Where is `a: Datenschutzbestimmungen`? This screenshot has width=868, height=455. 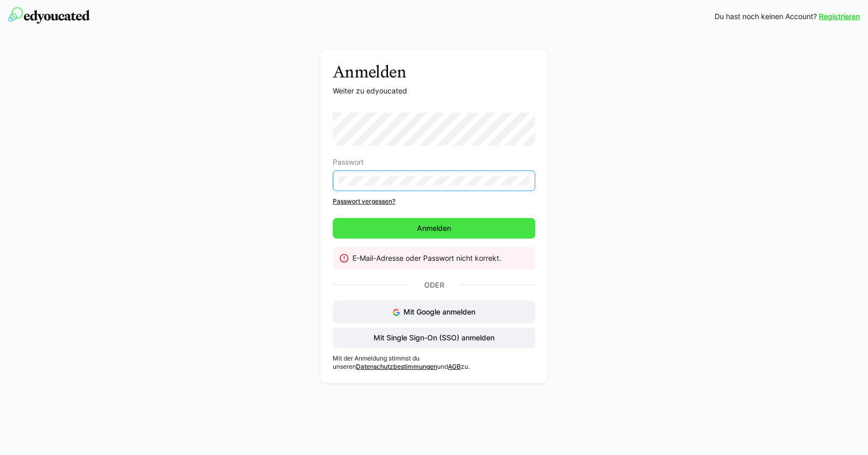 a: Datenschutzbestimmungen is located at coordinates (397, 367).